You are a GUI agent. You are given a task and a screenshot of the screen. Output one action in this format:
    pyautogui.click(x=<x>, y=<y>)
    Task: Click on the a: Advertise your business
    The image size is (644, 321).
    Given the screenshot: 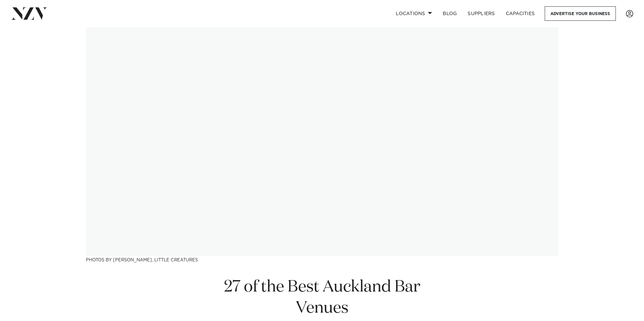 What is the action you would take?
    pyautogui.click(x=580, y=14)
    